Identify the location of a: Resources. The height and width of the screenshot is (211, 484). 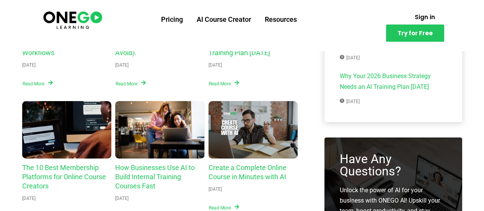
(281, 19).